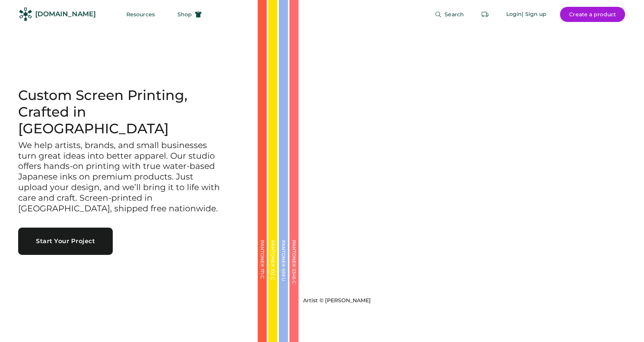 This screenshot has height=342, width=644. Describe the element at coordinates (65, 241) in the screenshot. I see `button: Start Your Project` at that location.